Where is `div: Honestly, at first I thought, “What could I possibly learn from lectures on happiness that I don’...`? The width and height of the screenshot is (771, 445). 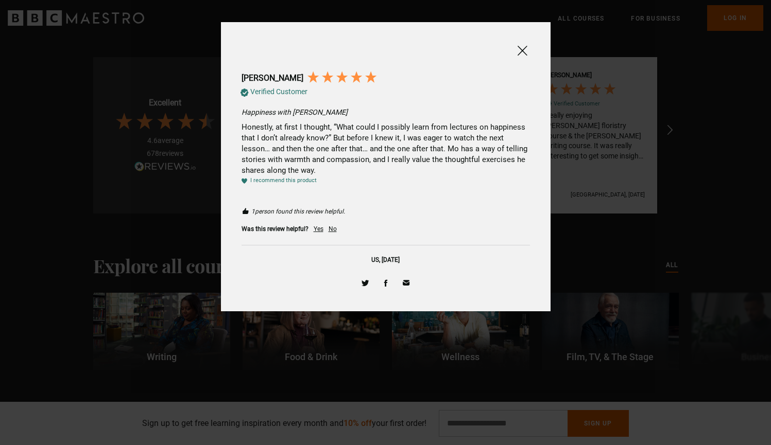 div: Honestly, at first I thought, “What could I possibly learn from lectures on happiness that I don’... is located at coordinates (386, 149).